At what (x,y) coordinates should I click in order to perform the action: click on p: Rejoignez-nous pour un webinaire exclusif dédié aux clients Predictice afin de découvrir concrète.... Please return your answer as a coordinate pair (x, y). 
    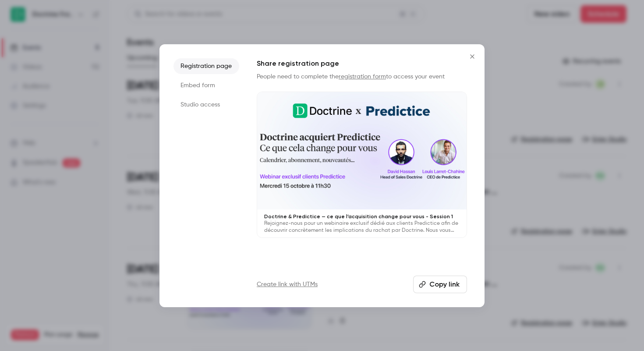
    Looking at the image, I should click on (362, 227).